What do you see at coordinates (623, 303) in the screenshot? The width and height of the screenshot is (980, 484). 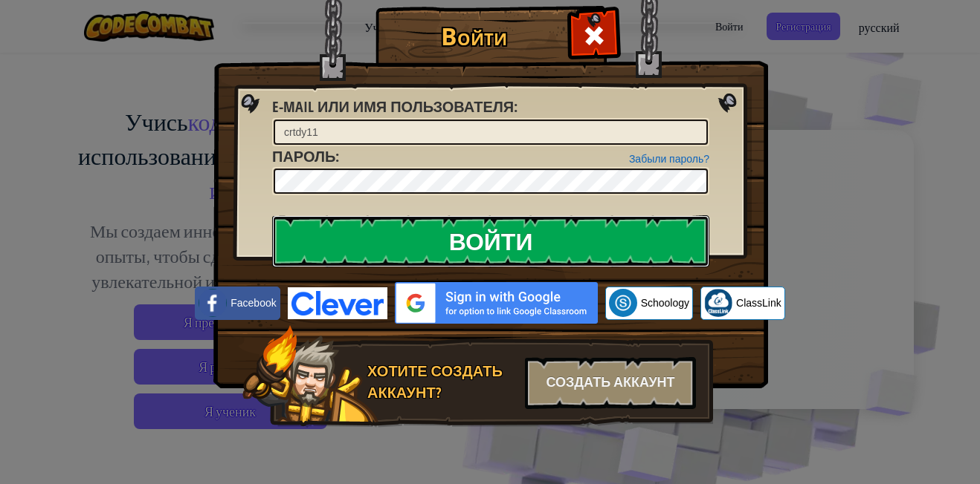 I see `img: schoology.png` at bounding box center [623, 303].